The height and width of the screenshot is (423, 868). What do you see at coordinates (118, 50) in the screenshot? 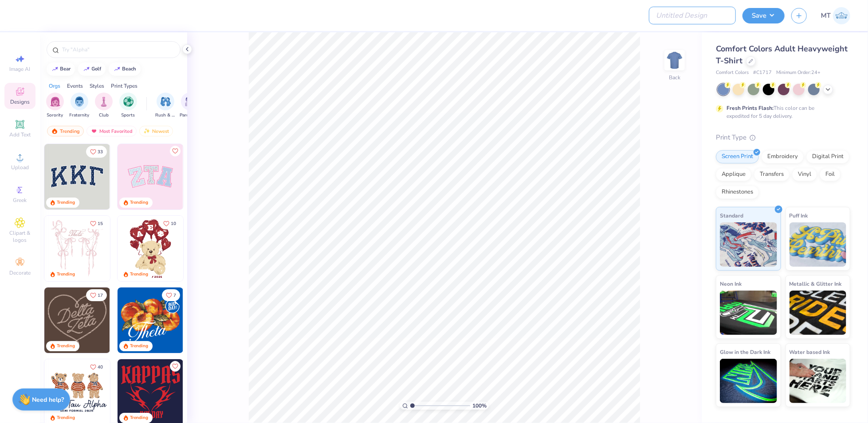
I see `input: Try "Alpha"` at bounding box center [118, 50].